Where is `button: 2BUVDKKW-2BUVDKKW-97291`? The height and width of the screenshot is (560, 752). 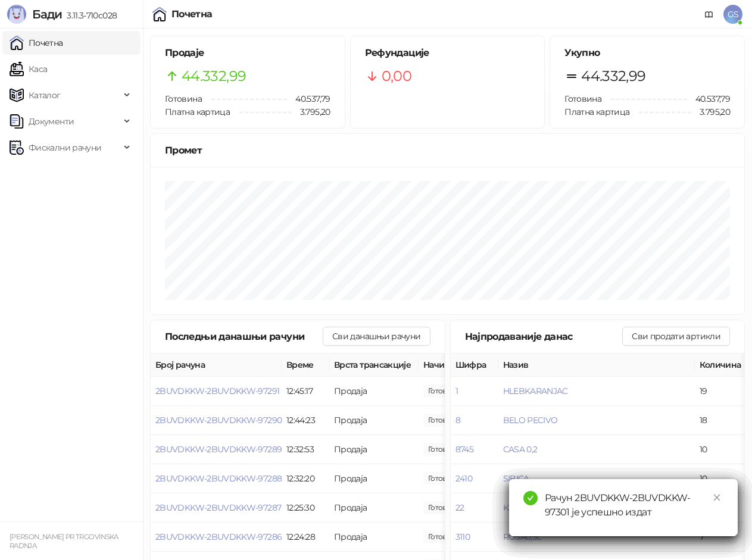 button: 2BUVDKKW-2BUVDKKW-97291 is located at coordinates (217, 391).